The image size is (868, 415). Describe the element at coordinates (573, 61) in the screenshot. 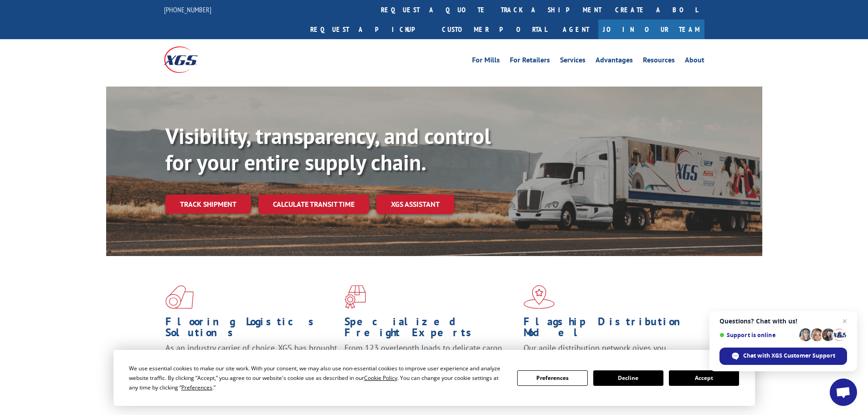

I see `a: Services` at that location.